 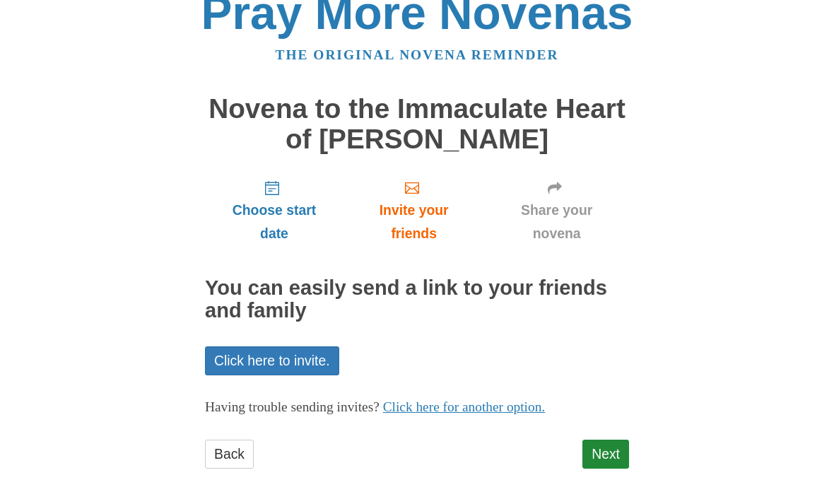 I want to click on a: The original novena reminder, so click(x=417, y=54).